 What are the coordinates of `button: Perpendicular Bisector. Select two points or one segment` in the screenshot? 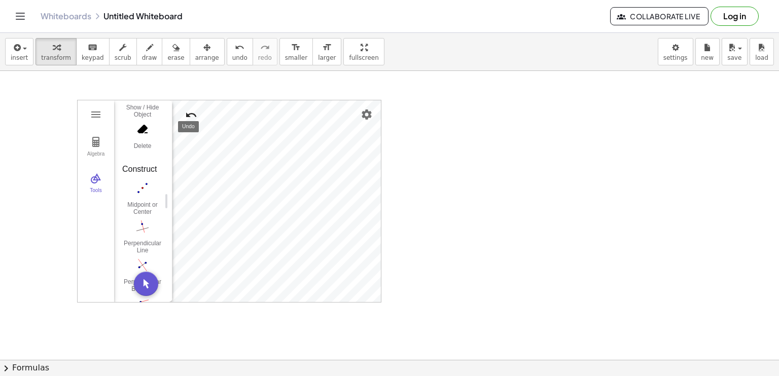 It's located at (142, 275).